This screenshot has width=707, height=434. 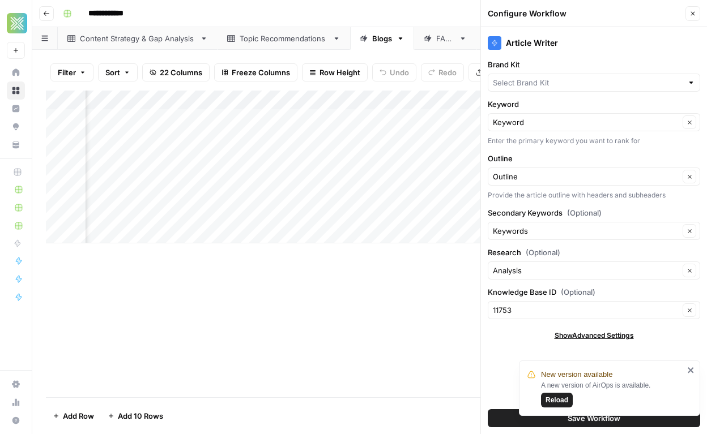 I want to click on button: Redo, so click(x=442, y=72).